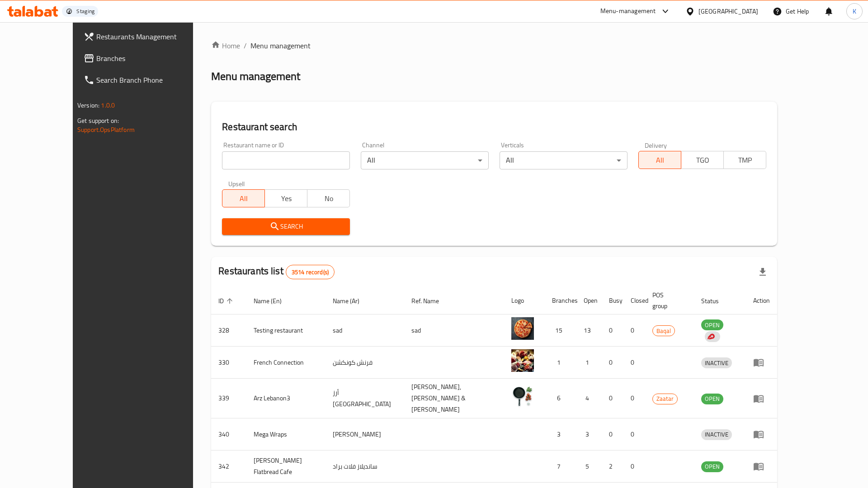  What do you see at coordinates (668, 300) in the screenshot?
I see `span: POS group` at bounding box center [668, 300].